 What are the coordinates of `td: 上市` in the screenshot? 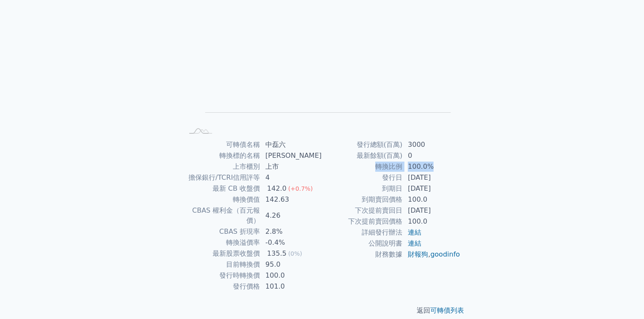 It's located at (291, 167).